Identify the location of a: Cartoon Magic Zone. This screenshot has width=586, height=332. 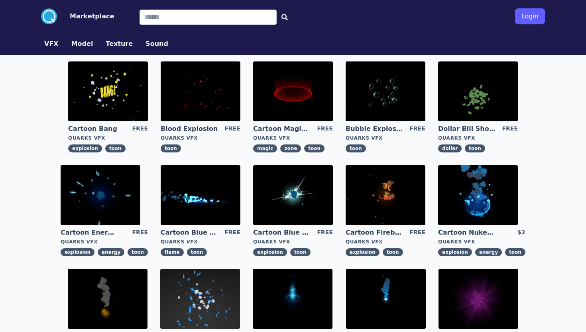
(282, 129).